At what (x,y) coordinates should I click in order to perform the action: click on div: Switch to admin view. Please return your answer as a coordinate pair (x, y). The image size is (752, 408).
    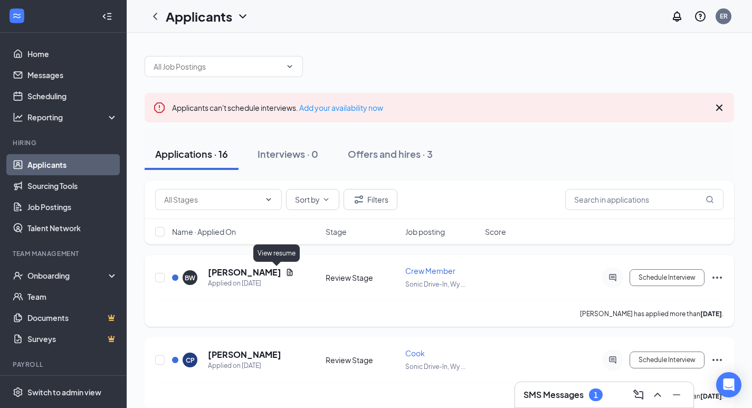
    Looking at the image, I should click on (64, 392).